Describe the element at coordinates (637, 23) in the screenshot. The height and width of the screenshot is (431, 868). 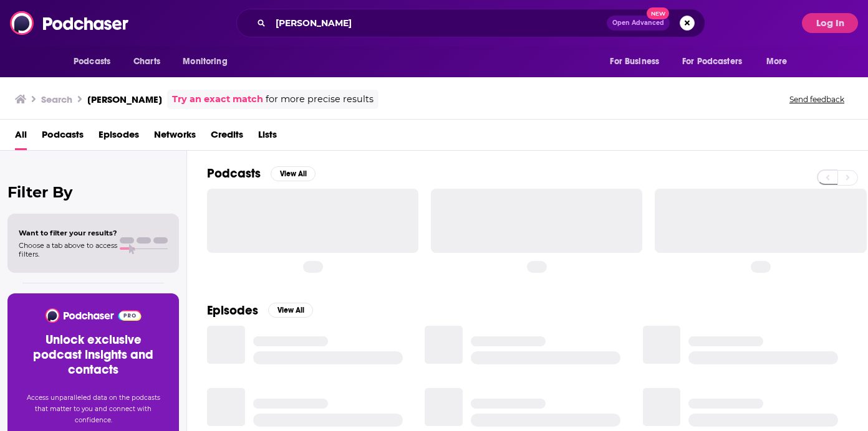
I see `button: Open AdvancedNew` at that location.